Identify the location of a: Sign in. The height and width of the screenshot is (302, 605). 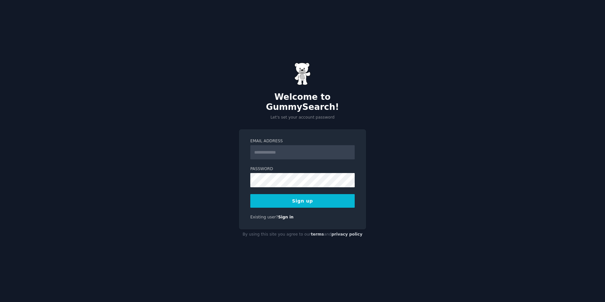
(286, 217).